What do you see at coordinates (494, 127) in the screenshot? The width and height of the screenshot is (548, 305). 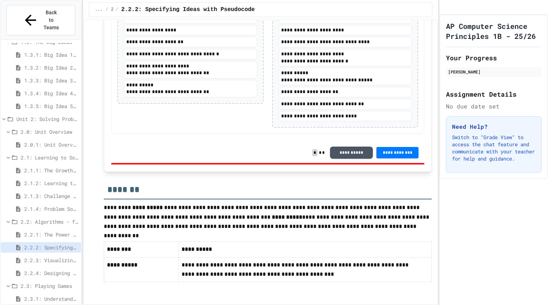 I see `h3: Need Help?` at bounding box center [494, 127].